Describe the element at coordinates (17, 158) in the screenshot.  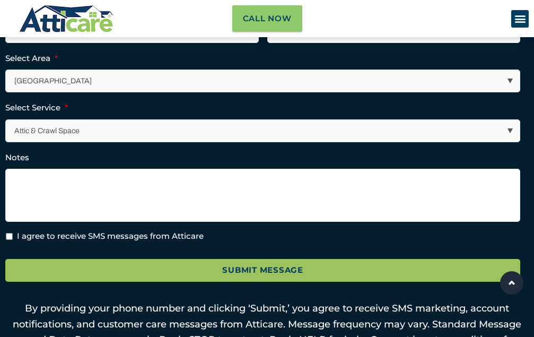
I see `label: Notes` at that location.